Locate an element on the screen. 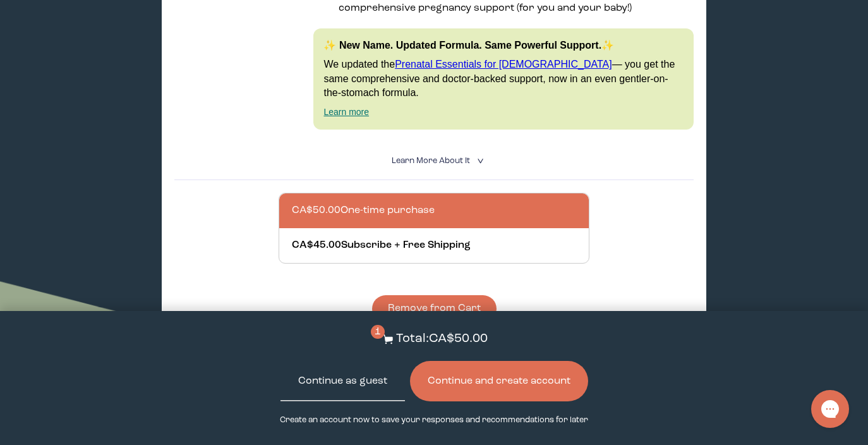  p: We updated the — you get the same comprehensive and doctor-backed support, now in an even gentler... is located at coordinates (503, 79).